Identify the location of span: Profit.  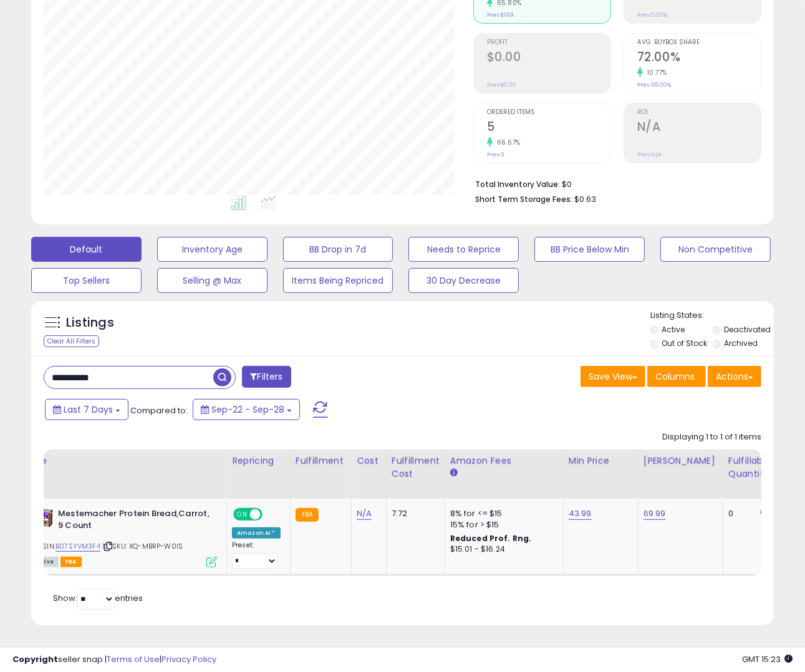
(549, 42).